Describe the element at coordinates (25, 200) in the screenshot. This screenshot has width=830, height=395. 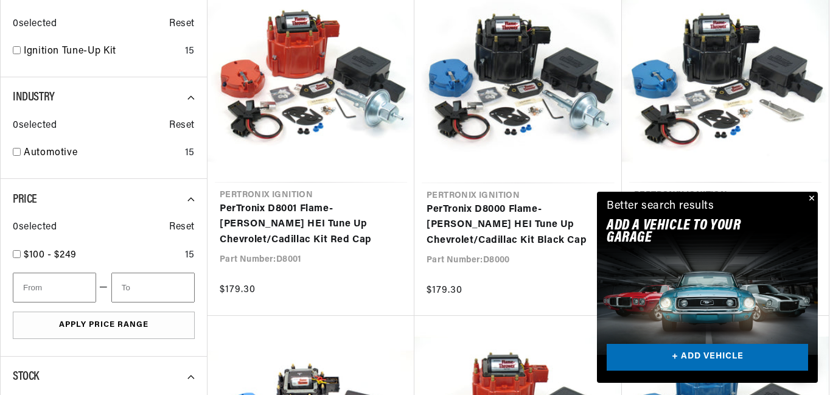
I see `span: Price` at that location.